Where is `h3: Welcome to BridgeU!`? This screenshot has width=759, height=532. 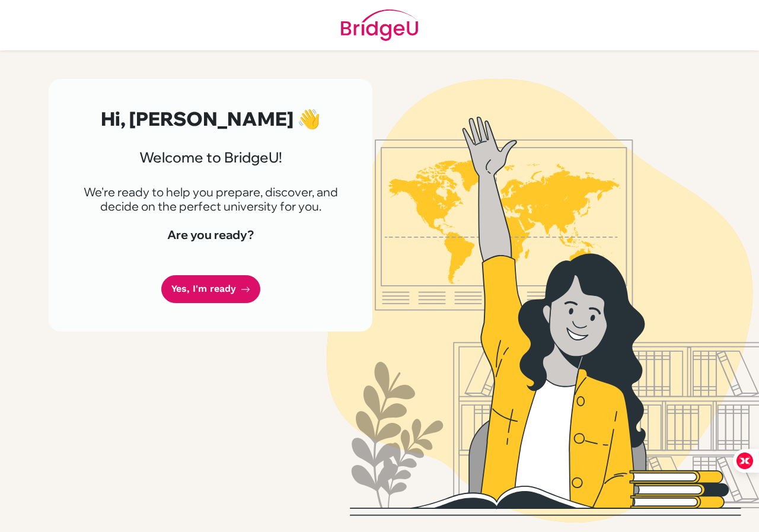 h3: Welcome to BridgeU! is located at coordinates (211, 157).